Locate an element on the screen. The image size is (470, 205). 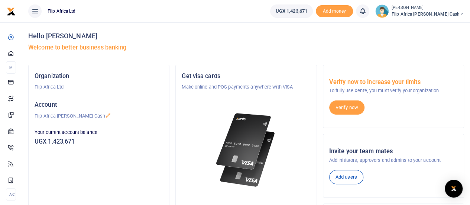
span: Flip Africa Ltd is located at coordinates (62, 11).